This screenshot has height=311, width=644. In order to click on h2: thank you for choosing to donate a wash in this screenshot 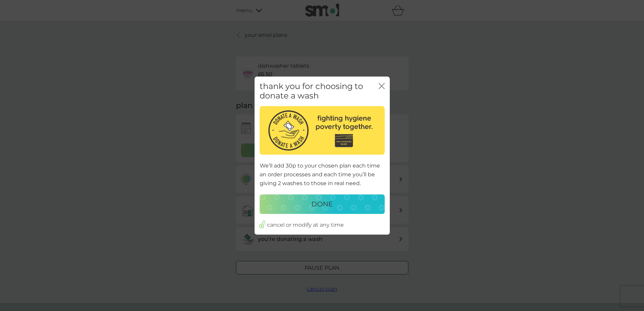, I will do `click(319, 91)`.